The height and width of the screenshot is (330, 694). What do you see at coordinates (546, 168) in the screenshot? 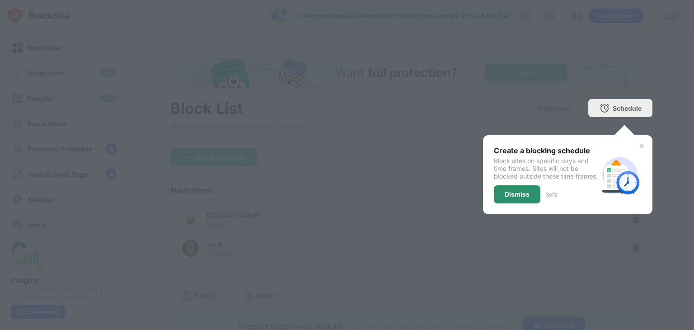
I see `div: Block sites on specific days and time frames. Sites will not be blocked outside these time frames.` at bounding box center [546, 168].